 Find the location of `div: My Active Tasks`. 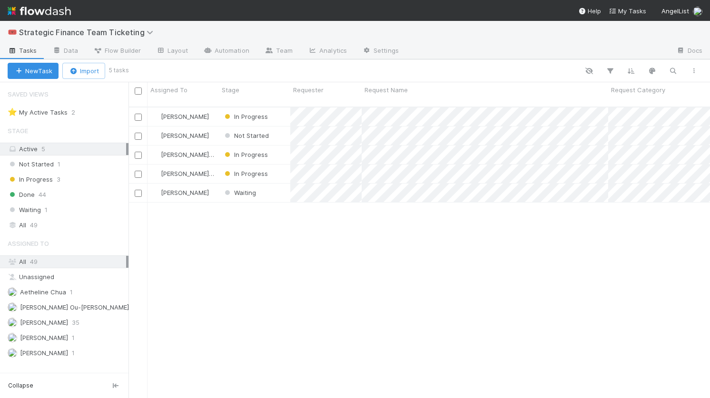

div: My Active Tasks is located at coordinates (38, 112).